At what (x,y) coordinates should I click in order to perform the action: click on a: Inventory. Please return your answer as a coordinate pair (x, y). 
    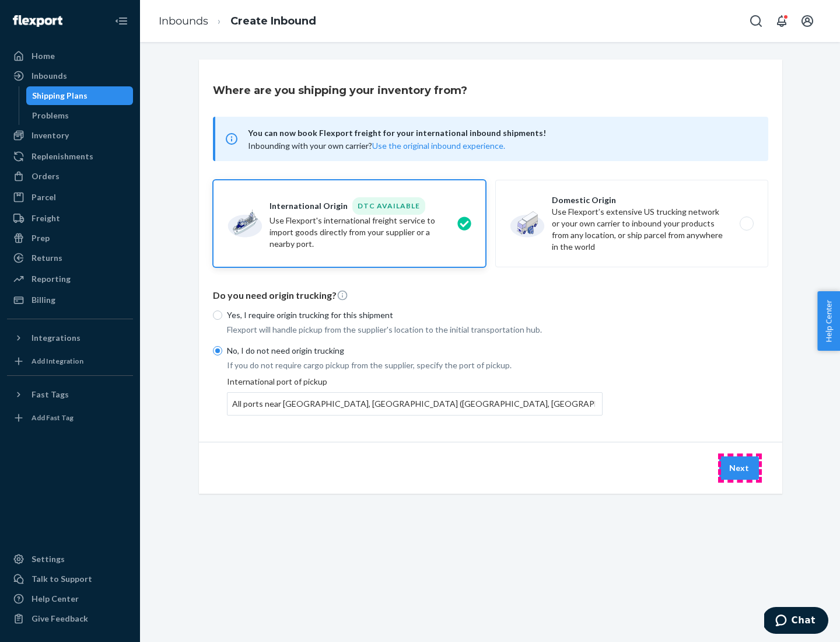
    Looking at the image, I should click on (70, 136).